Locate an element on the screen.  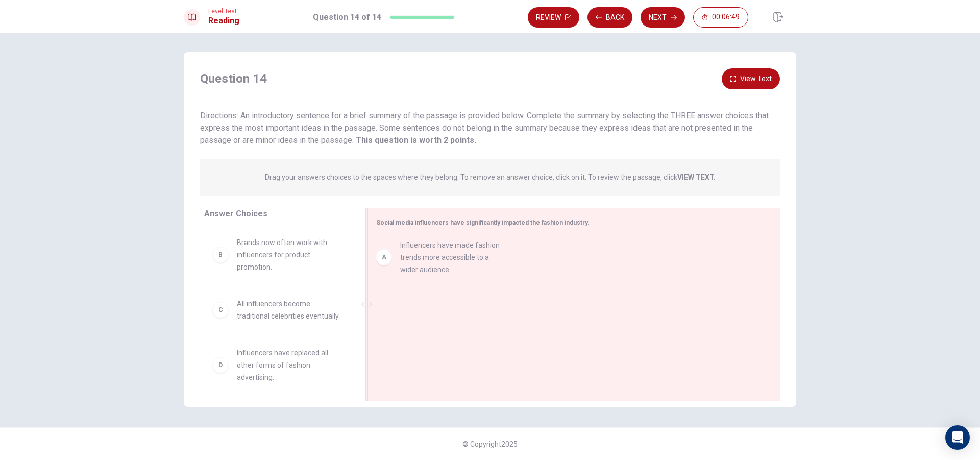
button: Next is located at coordinates (663, 18).